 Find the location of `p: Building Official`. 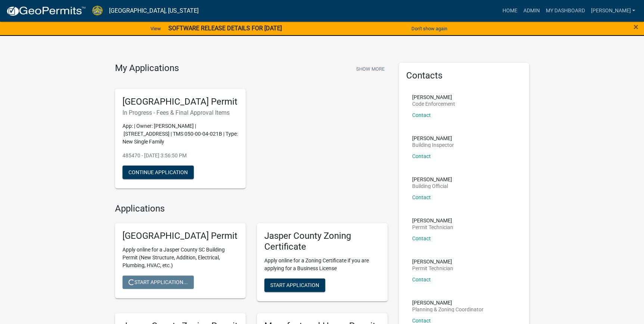

p: Building Official is located at coordinates (432, 186).